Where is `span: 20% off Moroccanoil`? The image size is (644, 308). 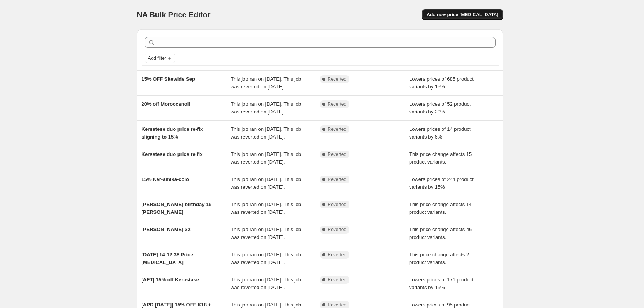 span: 20% off Moroccanoil is located at coordinates (166, 104).